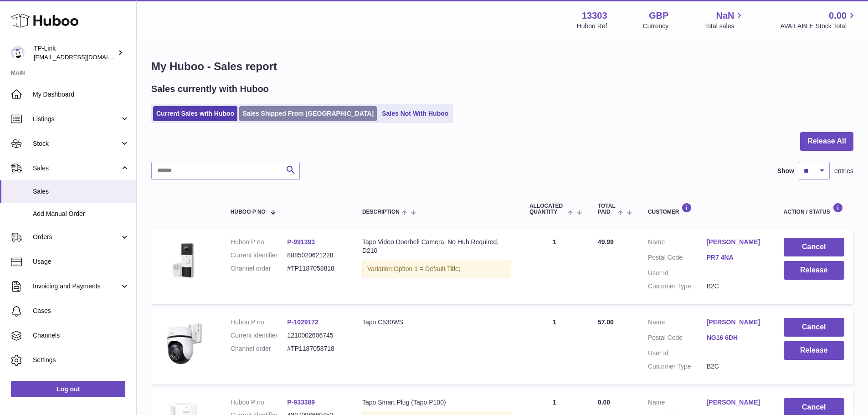 This screenshot has height=415, width=868. I want to click on span: Add Manual Order, so click(81, 214).